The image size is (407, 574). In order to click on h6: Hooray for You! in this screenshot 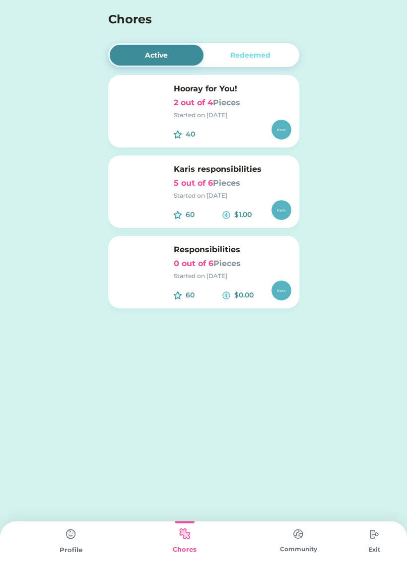, I will do `click(232, 89)`.